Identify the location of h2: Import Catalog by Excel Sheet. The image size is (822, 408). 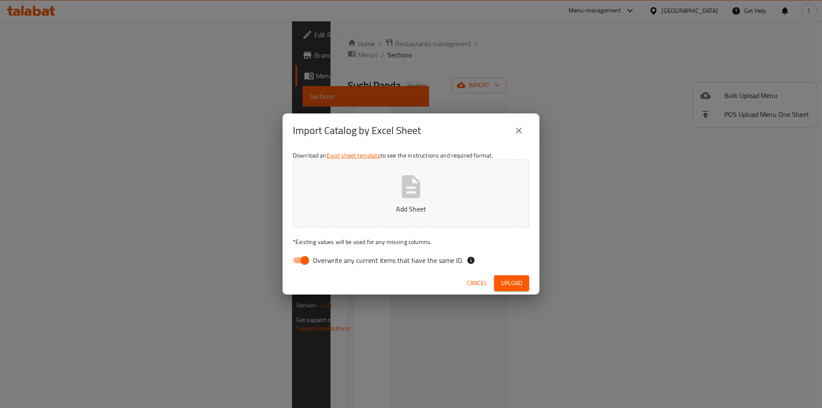
(357, 131).